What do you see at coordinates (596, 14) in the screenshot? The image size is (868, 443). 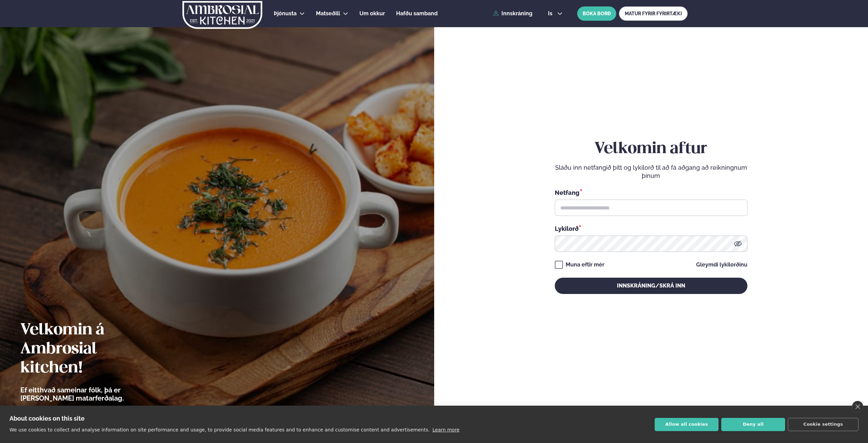 I see `button: BÓKA BORÐ` at bounding box center [596, 14].